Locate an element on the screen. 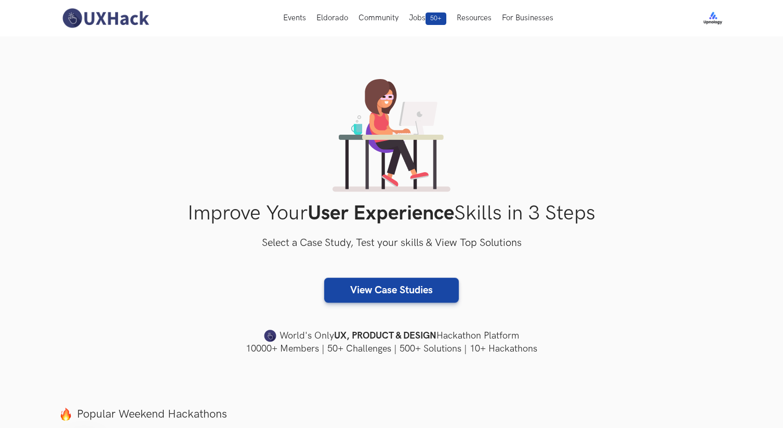 This screenshot has height=428, width=783. h3: Select a Case Study, Test your skills & View Top Solutions is located at coordinates (392, 243).